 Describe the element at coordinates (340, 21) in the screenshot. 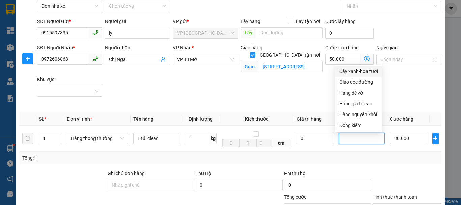

I see `label: Cước lấy hàng` at that location.